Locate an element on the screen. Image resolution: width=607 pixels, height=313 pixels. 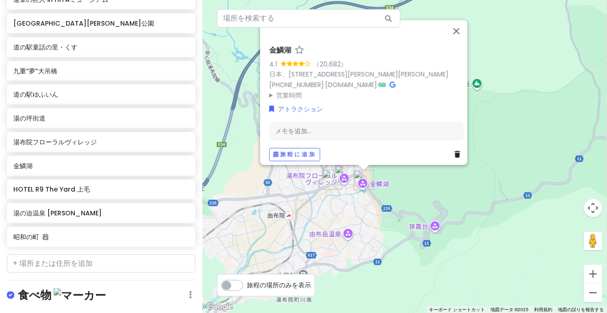
a: Google マップでこの地域を開きます（新しいウィンドウが開きます） is located at coordinates (220, 307).